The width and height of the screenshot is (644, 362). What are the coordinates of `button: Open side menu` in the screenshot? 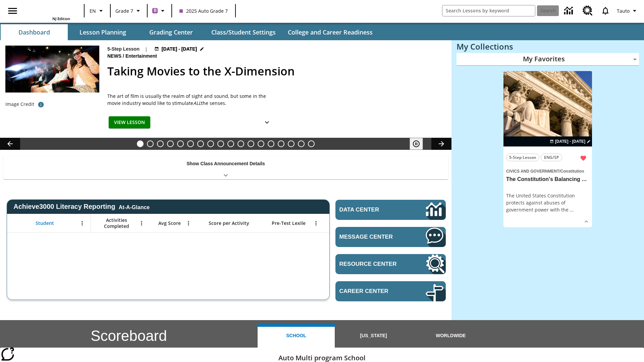 It's located at (12, 11).